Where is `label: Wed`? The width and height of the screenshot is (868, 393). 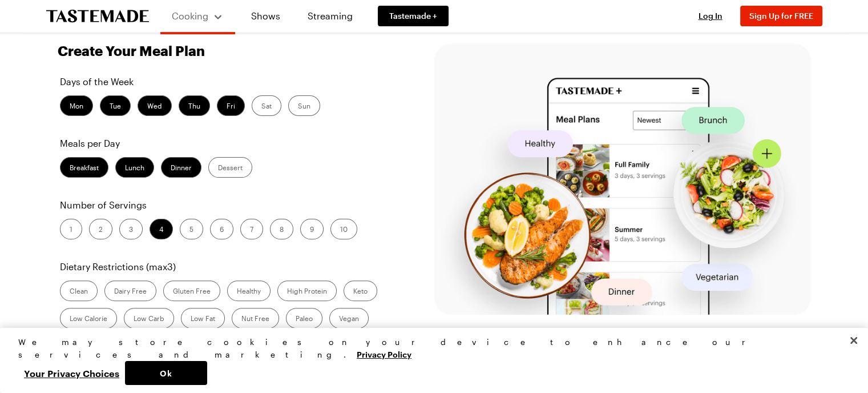
label: Wed is located at coordinates (154, 106).